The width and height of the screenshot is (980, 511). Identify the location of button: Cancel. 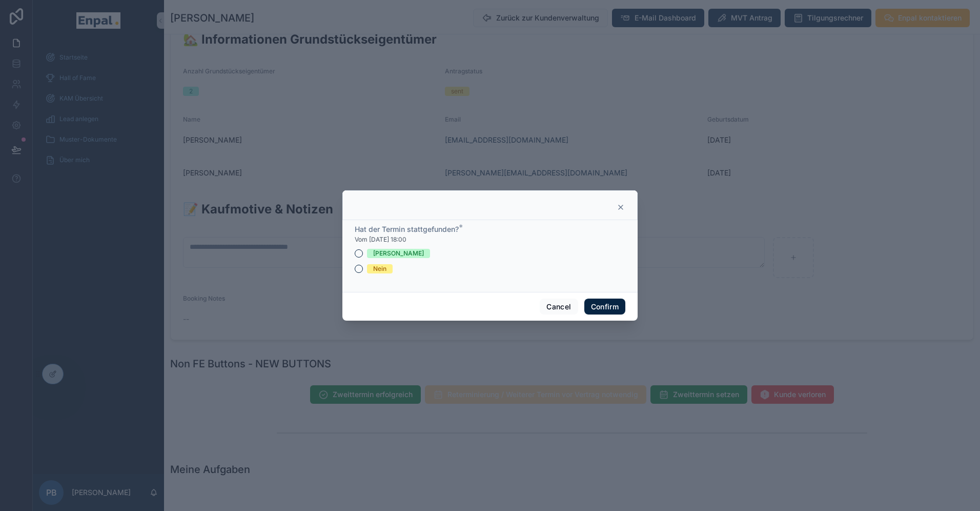
(559, 307).